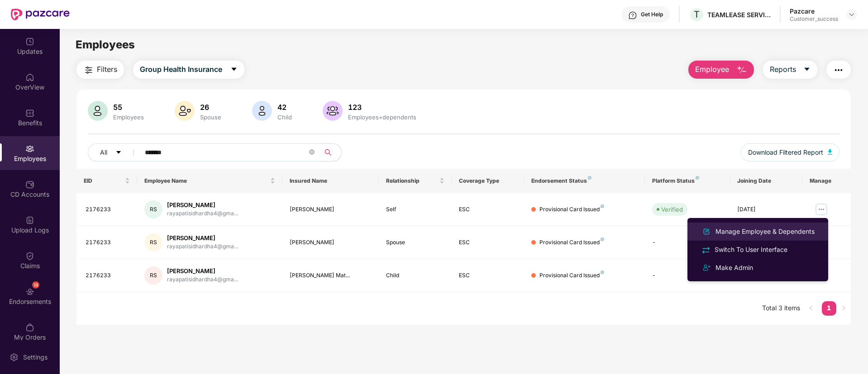  What do you see at coordinates (207, 181) in the screenshot?
I see `span: Employee Name` at bounding box center [207, 181].